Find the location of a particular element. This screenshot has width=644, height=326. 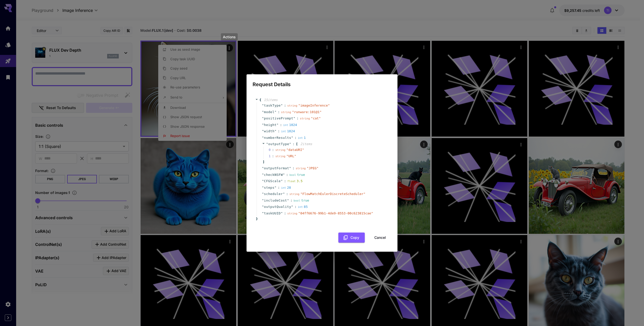

span: taskUUID is located at coordinates (272, 213).